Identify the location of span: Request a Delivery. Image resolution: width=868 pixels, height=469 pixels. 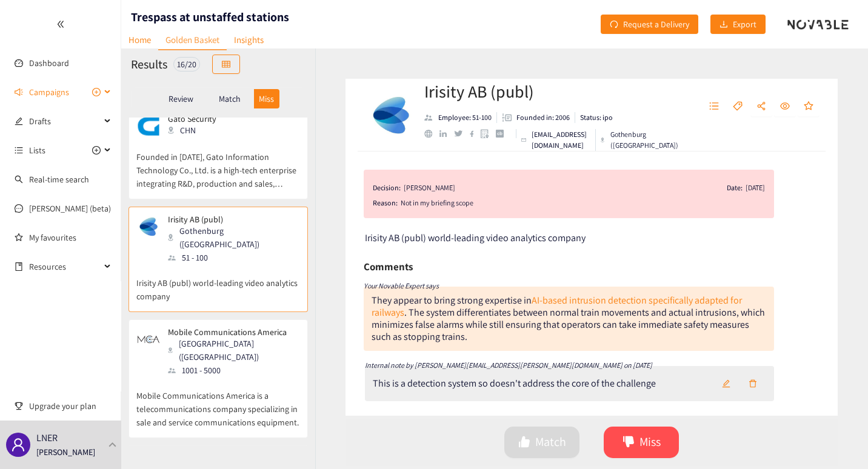
(656, 25).